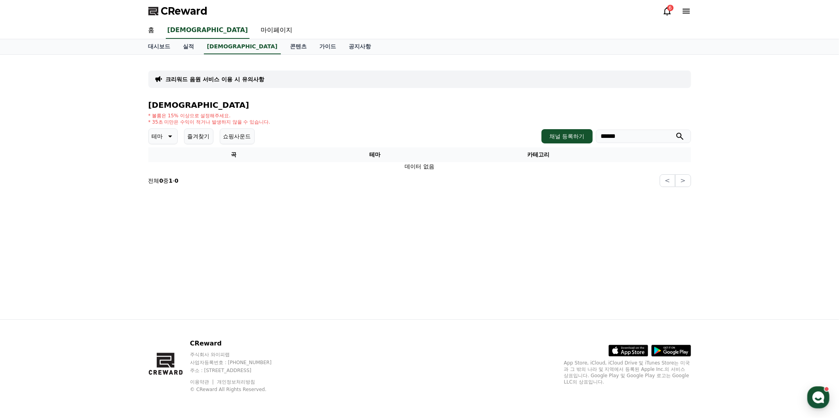 Image resolution: width=839 pixels, height=418 pixels. What do you see at coordinates (209, 122) in the screenshot?
I see `p: * 35초 미만은 수익이 적거나 발생하지 않을 수 있습니다.` at bounding box center [209, 122].